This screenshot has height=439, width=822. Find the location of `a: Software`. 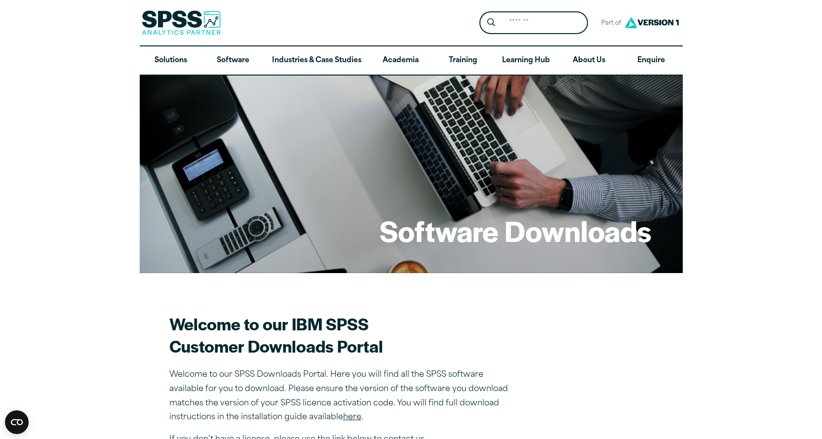

a: Software is located at coordinates (233, 61).